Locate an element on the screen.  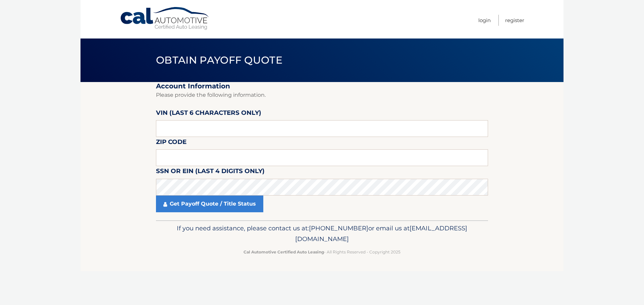
label: SSN or EIN (last 4 digits only) is located at coordinates (210, 172).